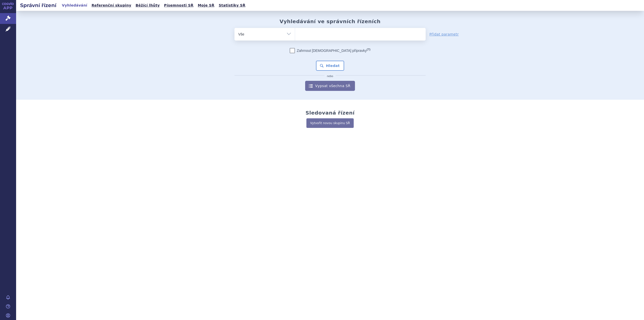 Image resolution: width=644 pixels, height=320 pixels. What do you see at coordinates (444, 34) in the screenshot?
I see `a: Přidat parametr` at bounding box center [444, 34].